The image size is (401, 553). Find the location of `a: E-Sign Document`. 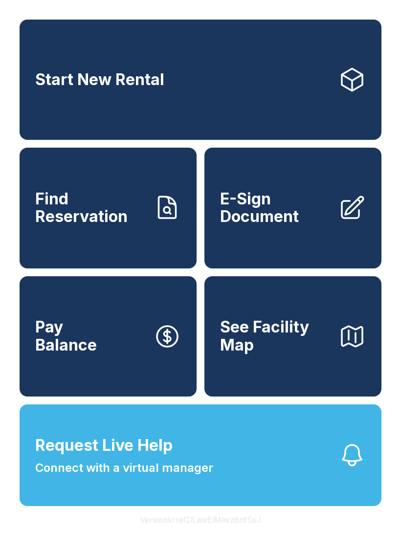

a: E-Sign Document is located at coordinates (293, 208).